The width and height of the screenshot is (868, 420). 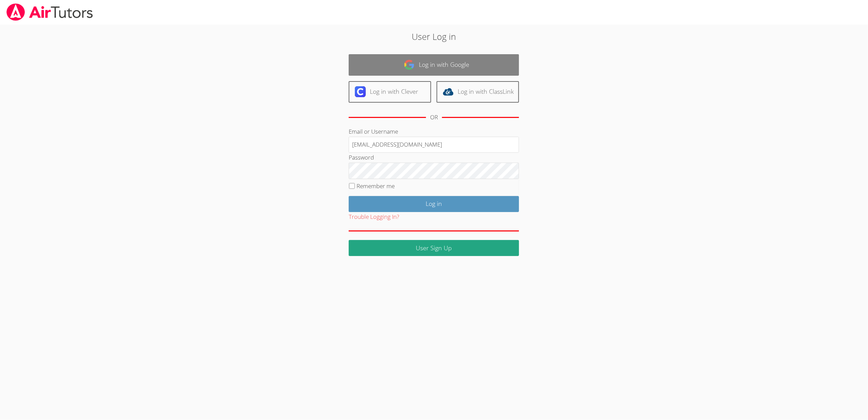 I want to click on button: Trouble Logging In?, so click(x=374, y=217).